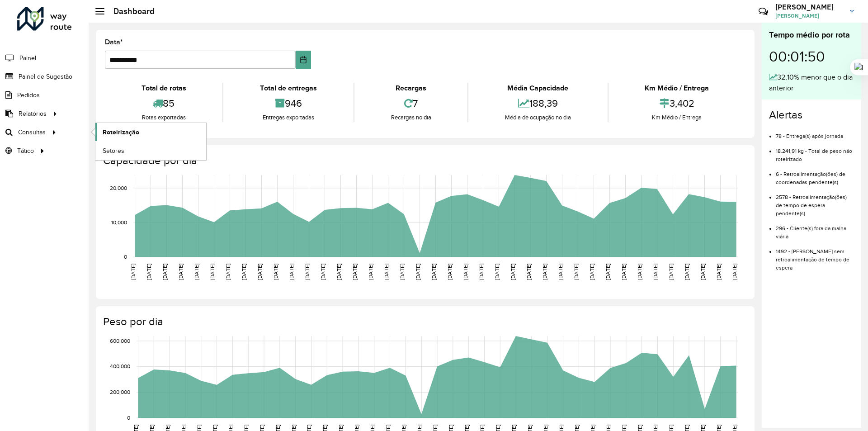 Image resolution: width=868 pixels, height=431 pixels. What do you see at coordinates (164, 103) in the screenshot?
I see `div: 85` at bounding box center [164, 103].